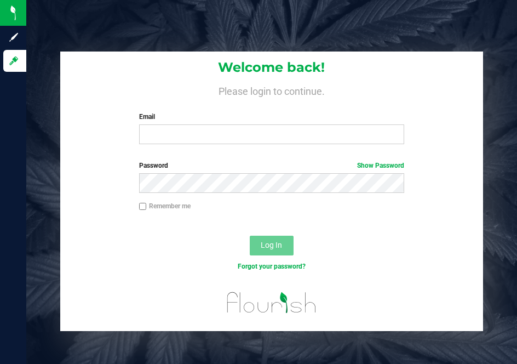 This screenshot has width=517, height=364. Describe the element at coordinates (153, 166) in the screenshot. I see `span: Password` at that location.